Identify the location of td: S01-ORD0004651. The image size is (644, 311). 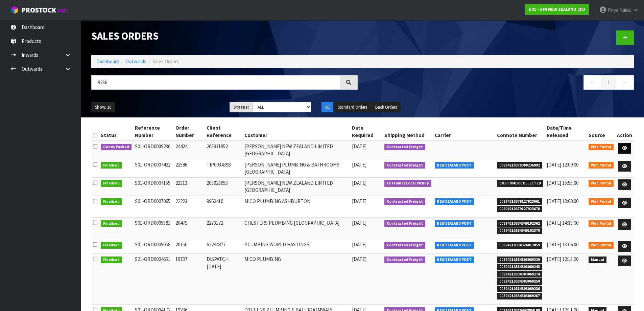
(153, 279).